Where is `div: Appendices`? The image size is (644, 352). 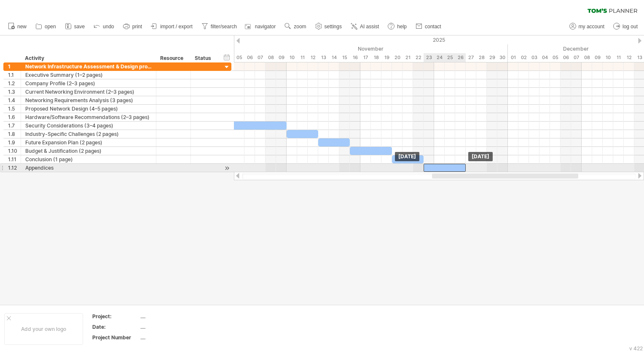 div: Appendices is located at coordinates (89, 167).